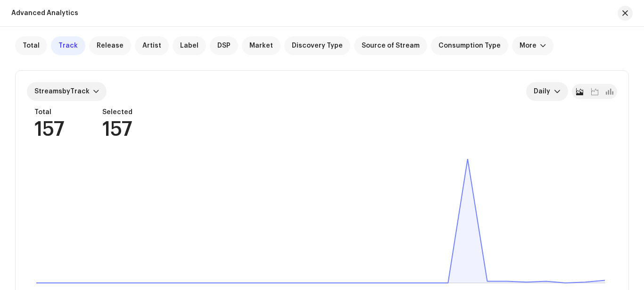  Describe the element at coordinates (557, 92) in the screenshot. I see `div: dropdown trigger` at that location.